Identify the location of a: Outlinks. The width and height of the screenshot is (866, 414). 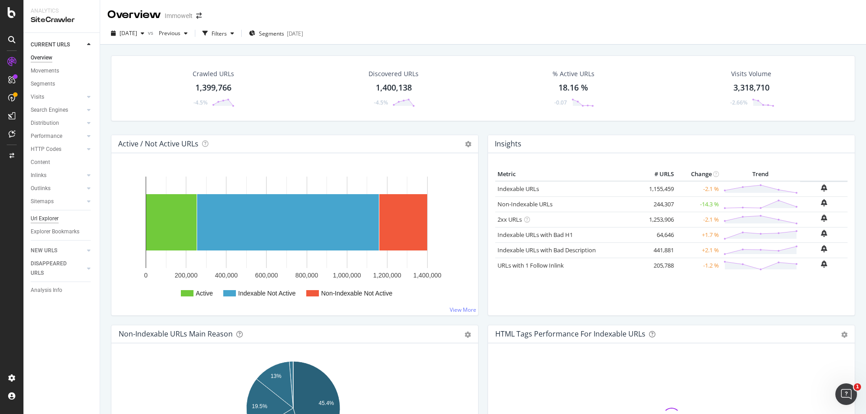
(57, 188).